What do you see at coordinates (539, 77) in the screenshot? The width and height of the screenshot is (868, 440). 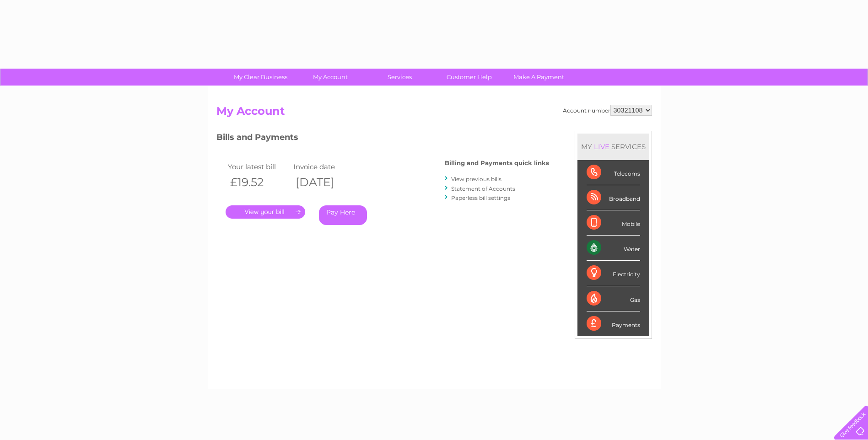 I see `a: Make A Payment` at bounding box center [539, 77].